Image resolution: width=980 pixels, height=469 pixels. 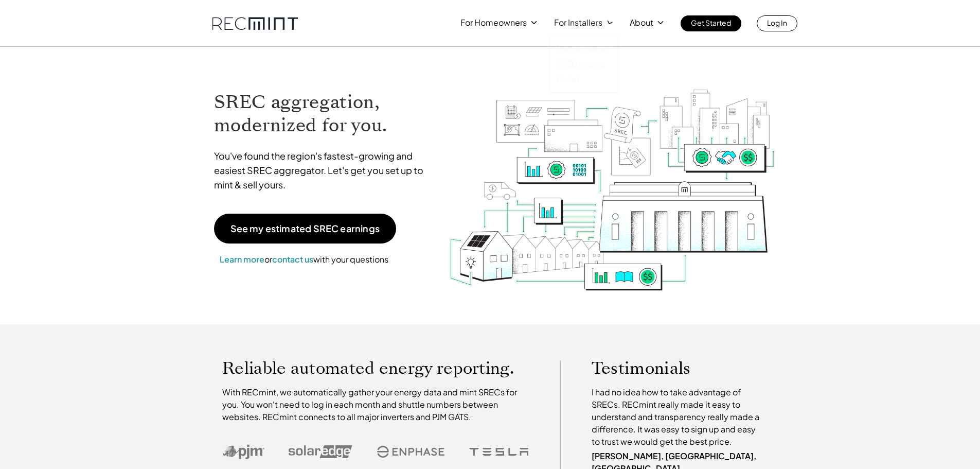 I want to click on a: Log In, so click(x=776, y=23).